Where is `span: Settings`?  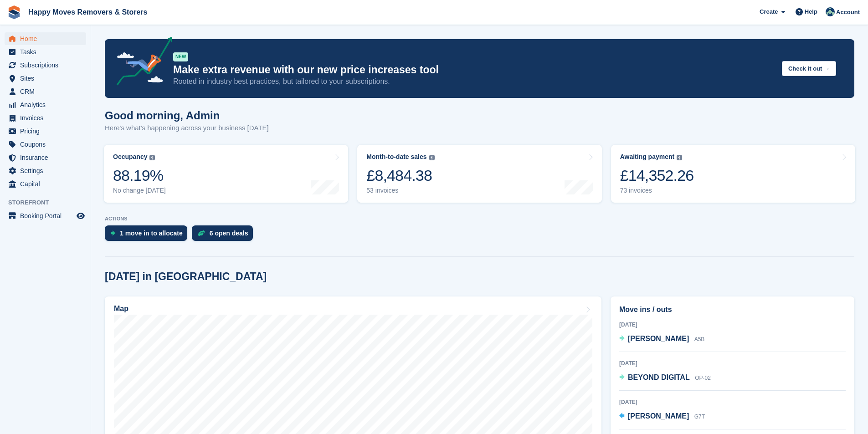 span: Settings is located at coordinates (47, 171).